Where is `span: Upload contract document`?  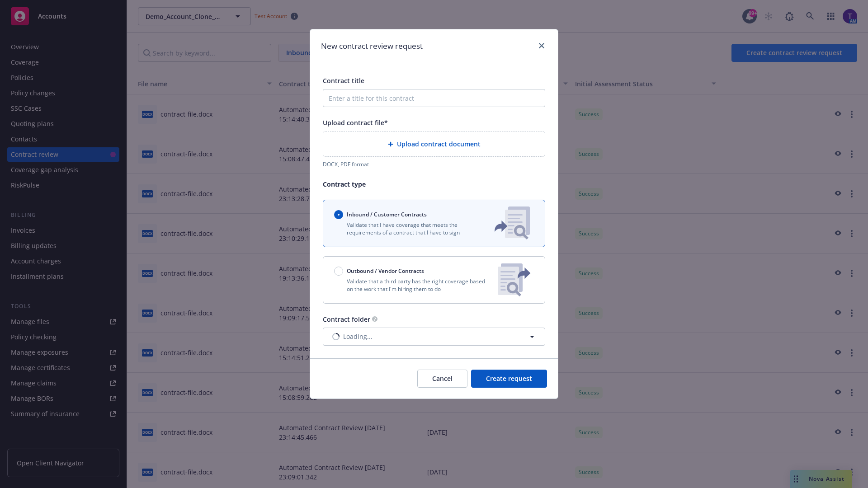
span: Upload contract document is located at coordinates (439, 144).